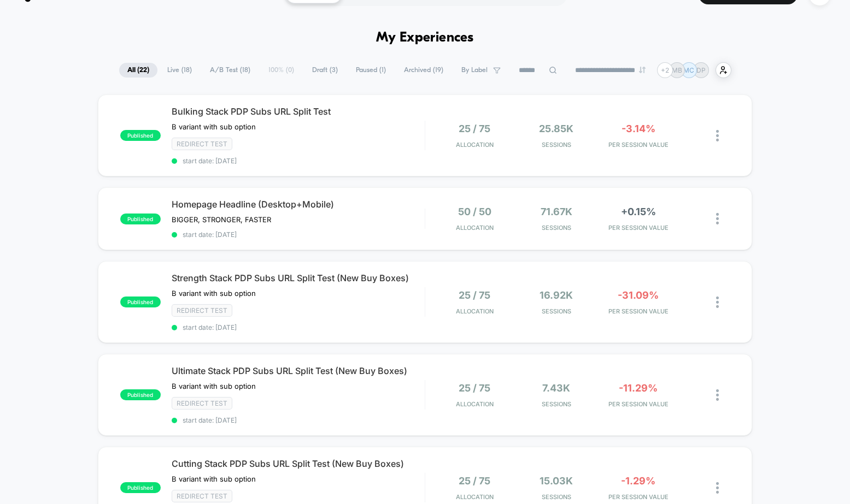 Image resolution: width=850 pixels, height=504 pixels. What do you see at coordinates (556, 295) in the screenshot?
I see `span: 16.92k` at bounding box center [556, 295].